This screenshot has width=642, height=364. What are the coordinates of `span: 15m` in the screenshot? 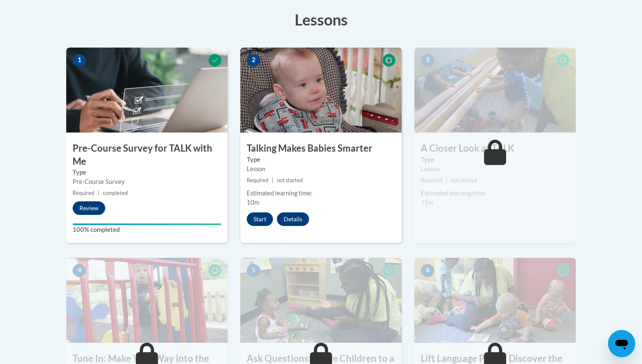 It's located at (427, 202).